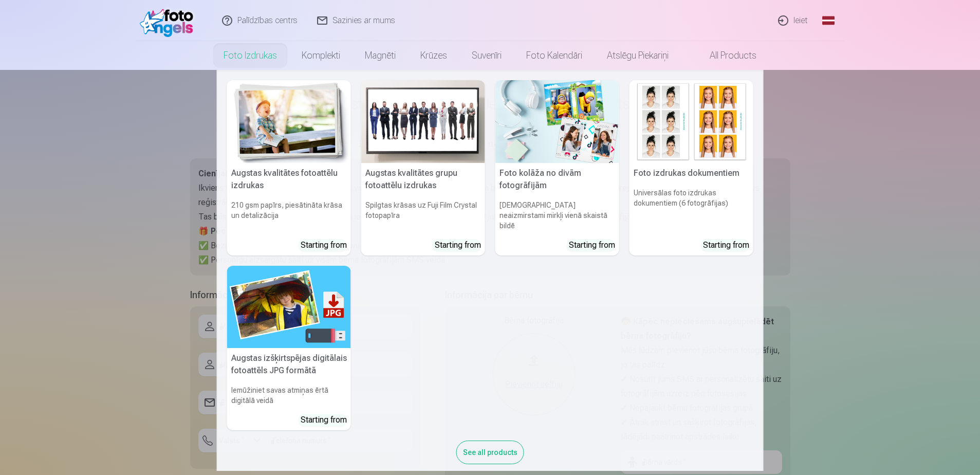 This screenshot has height=475, width=980. What do you see at coordinates (557, 121) in the screenshot?
I see `img: Foto kolāža no divām fotogrāfijām` at bounding box center [557, 121].